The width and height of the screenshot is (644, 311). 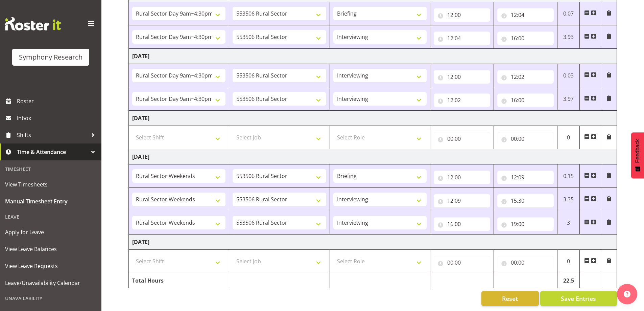 I want to click on span: Feedback, so click(x=637, y=151).